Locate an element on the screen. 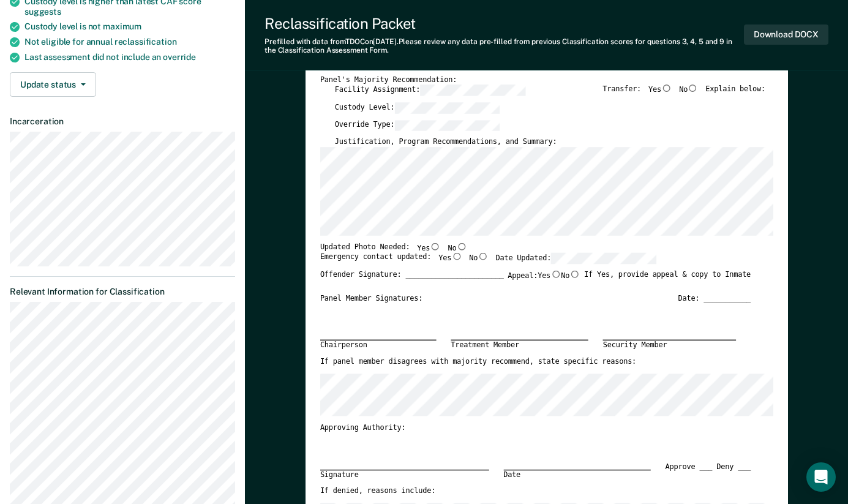 The width and height of the screenshot is (848, 504). div: Open Intercom Messenger is located at coordinates (821, 477).